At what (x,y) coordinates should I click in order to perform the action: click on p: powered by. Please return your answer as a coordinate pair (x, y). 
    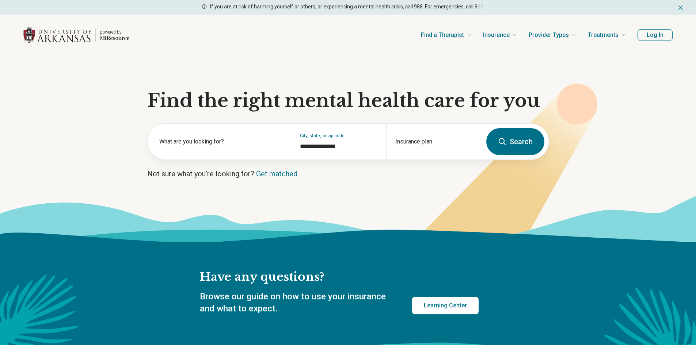
    Looking at the image, I should click on (115, 32).